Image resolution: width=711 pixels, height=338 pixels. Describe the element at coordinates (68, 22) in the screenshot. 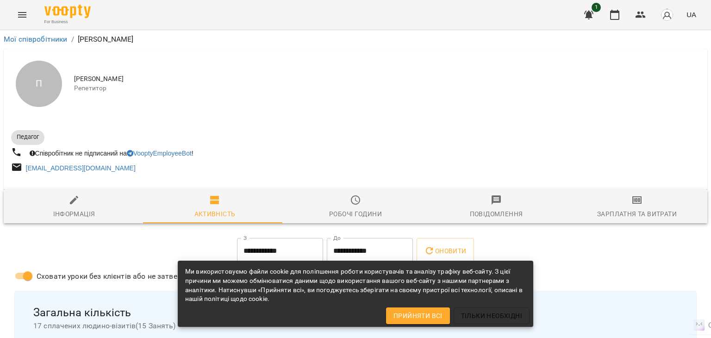

I see `span: For Business` at that location.